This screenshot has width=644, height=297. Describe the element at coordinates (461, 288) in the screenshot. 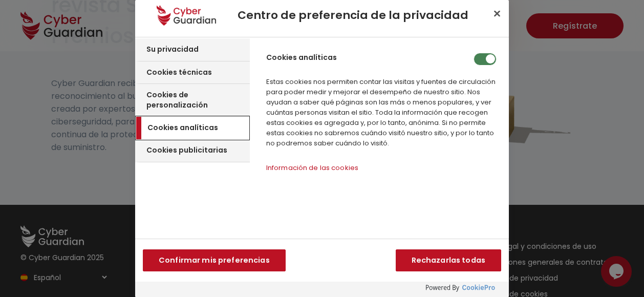

I see `img: Powered by OneTrust Se abre en una nueva pestaña` at that location.